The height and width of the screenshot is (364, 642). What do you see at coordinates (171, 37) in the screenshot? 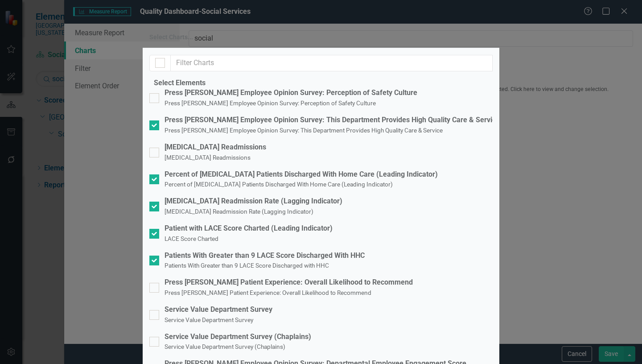
I see `div: Select Charts...` at bounding box center [171, 37].